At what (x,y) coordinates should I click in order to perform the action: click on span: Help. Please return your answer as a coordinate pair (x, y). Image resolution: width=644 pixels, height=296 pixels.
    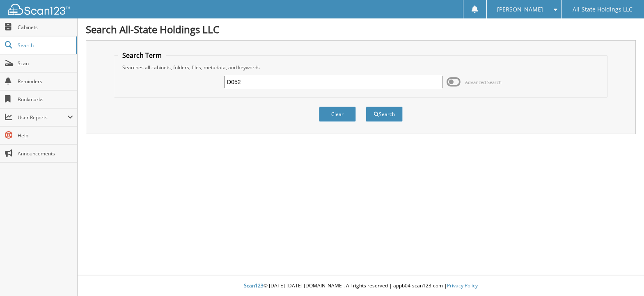
    Looking at the image, I should click on (45, 136).